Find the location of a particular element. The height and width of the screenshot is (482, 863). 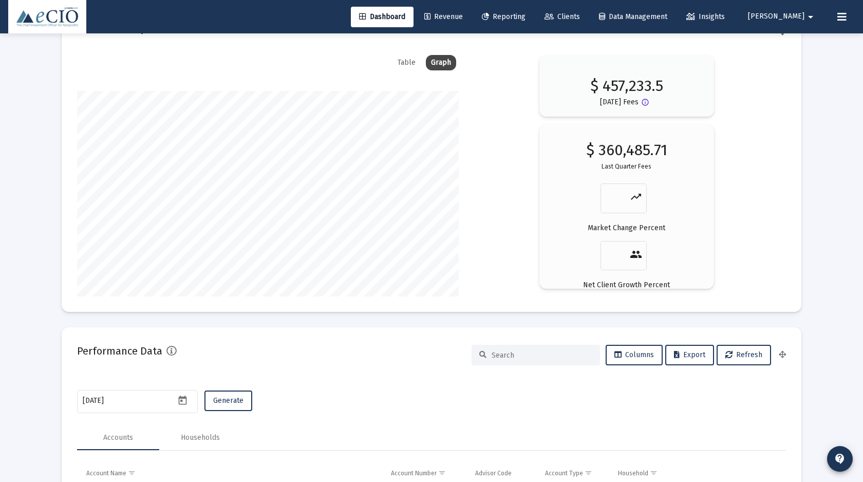

span: Show filter options for column 'Household' is located at coordinates (653, 472).